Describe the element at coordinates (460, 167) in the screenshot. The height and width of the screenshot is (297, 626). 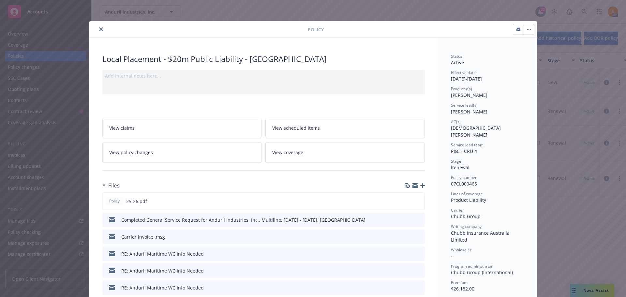
I see `span: Renewal` at that location.